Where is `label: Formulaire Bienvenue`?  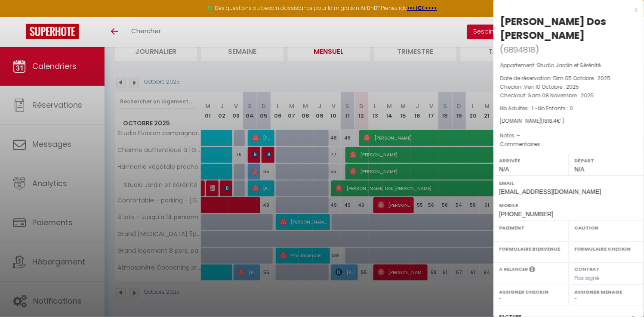
label: Formulaire Bienvenue is located at coordinates (531, 249).